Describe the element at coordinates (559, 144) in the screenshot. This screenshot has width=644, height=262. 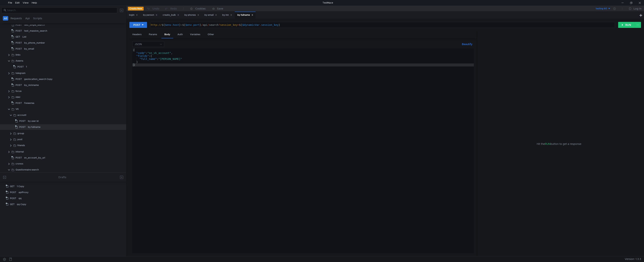
I see `span: Hit the button to get a response` at that location.